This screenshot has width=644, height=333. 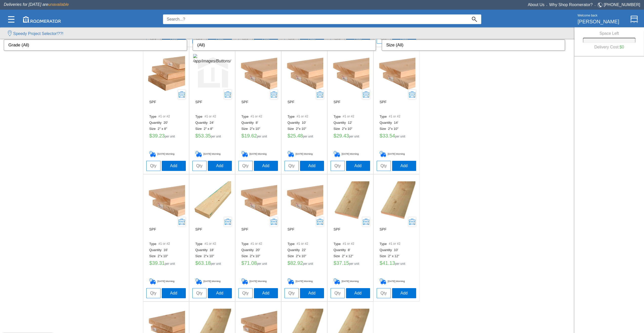 What do you see at coordinates (166, 122) in the screenshot?
I see `label: 20'` at bounding box center [166, 122].